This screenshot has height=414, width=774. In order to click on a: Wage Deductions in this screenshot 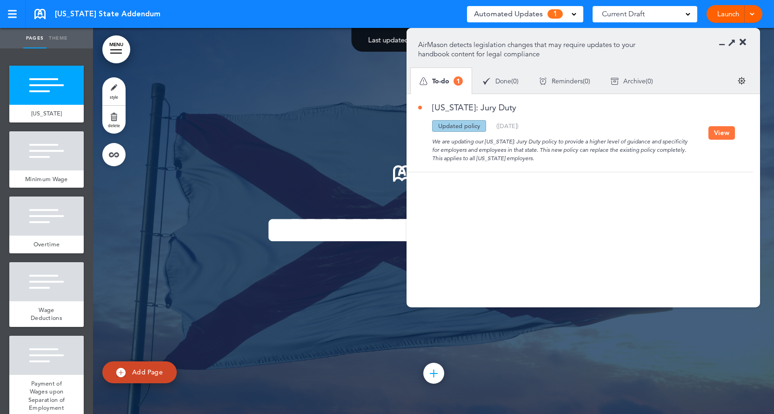, I will do `click(47, 314)`.